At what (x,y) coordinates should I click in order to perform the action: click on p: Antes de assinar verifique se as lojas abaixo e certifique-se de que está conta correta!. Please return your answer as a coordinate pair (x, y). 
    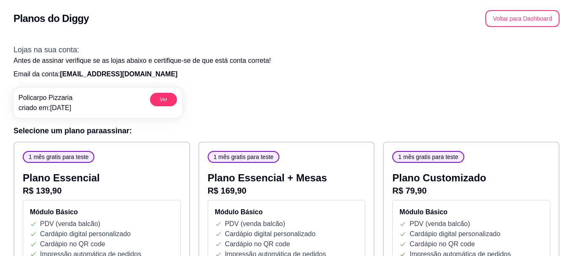
    Looking at the image, I should click on (287, 61).